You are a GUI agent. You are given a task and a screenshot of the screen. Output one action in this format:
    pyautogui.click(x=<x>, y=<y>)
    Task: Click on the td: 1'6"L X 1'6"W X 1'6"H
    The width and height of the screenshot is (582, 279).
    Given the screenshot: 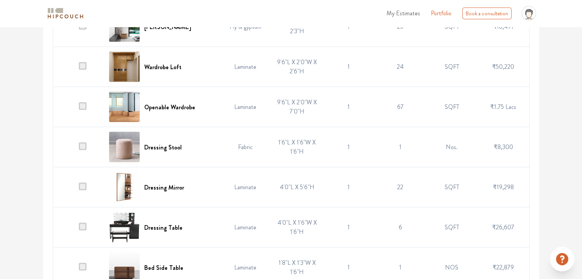 What is the action you would take?
    pyautogui.click(x=297, y=147)
    